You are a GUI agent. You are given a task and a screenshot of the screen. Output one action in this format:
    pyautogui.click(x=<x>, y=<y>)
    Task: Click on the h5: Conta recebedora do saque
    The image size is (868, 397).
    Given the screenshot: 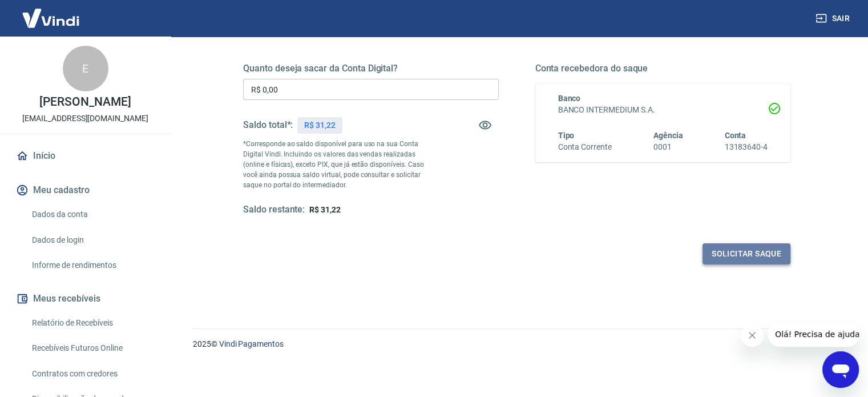 What is the action you would take?
    pyautogui.click(x=664, y=69)
    